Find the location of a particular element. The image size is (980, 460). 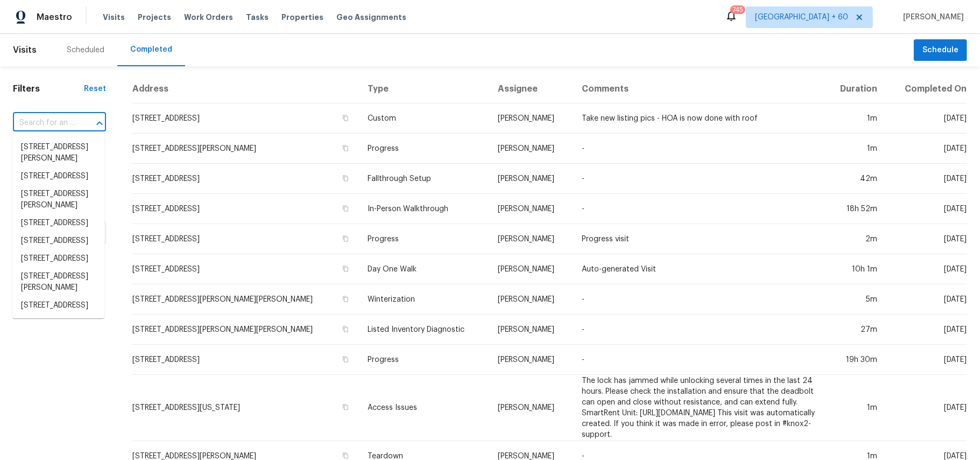

td: Fallthrough Setup is located at coordinates (424, 179).